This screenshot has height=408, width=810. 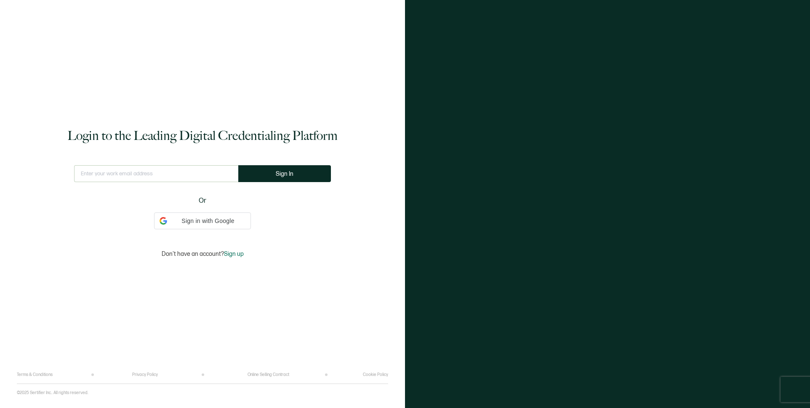 What do you see at coordinates (285, 173) in the screenshot?
I see `button: Sign In` at bounding box center [285, 173].